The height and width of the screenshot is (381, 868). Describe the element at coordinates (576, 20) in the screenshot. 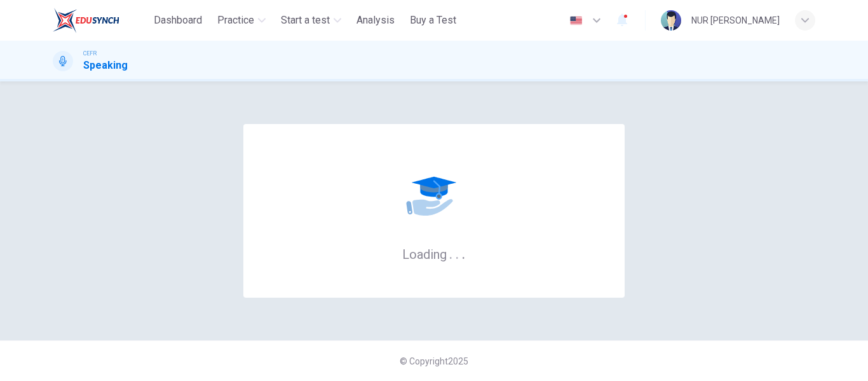

I see `img: en` at that location.